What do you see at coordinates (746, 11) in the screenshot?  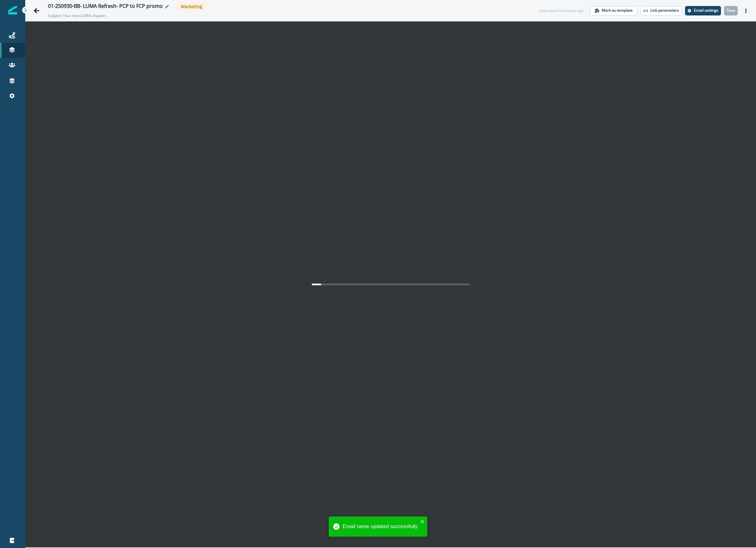 I see `button: Actions` at bounding box center [746, 11].